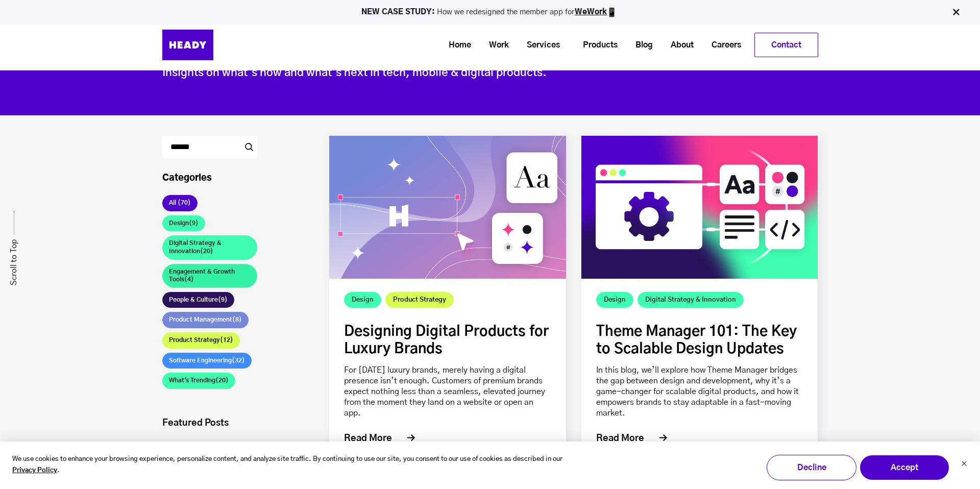 Image resolution: width=980 pixels, height=489 pixels. I want to click on img: Heady_Logo_Web-01 (1), so click(188, 45).